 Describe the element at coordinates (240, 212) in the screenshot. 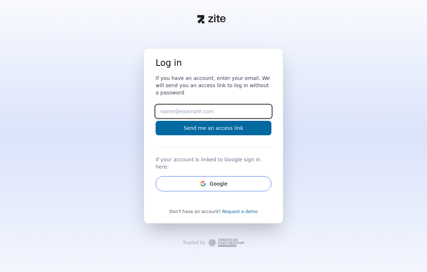

I see `a: Request a demo` at that location.